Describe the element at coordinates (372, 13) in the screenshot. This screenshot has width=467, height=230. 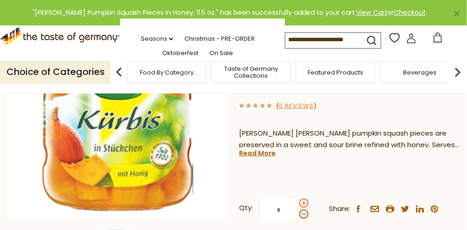
I see `a: View Cart` at that location.